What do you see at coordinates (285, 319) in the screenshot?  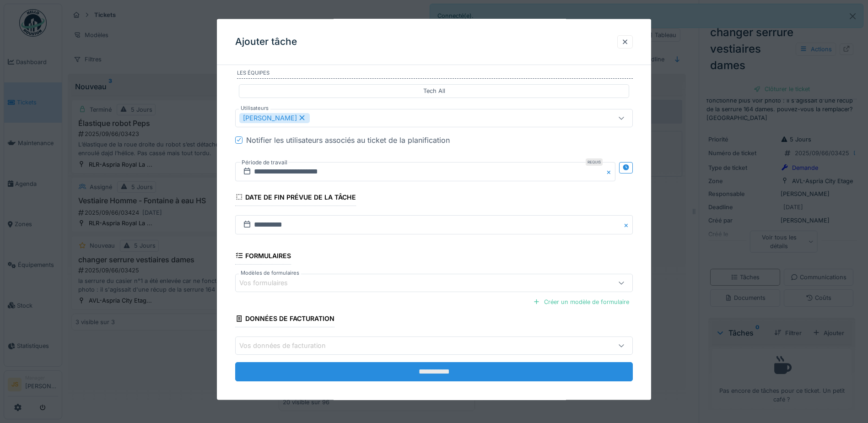 I see `div: Données de facturation` at bounding box center [285, 319].